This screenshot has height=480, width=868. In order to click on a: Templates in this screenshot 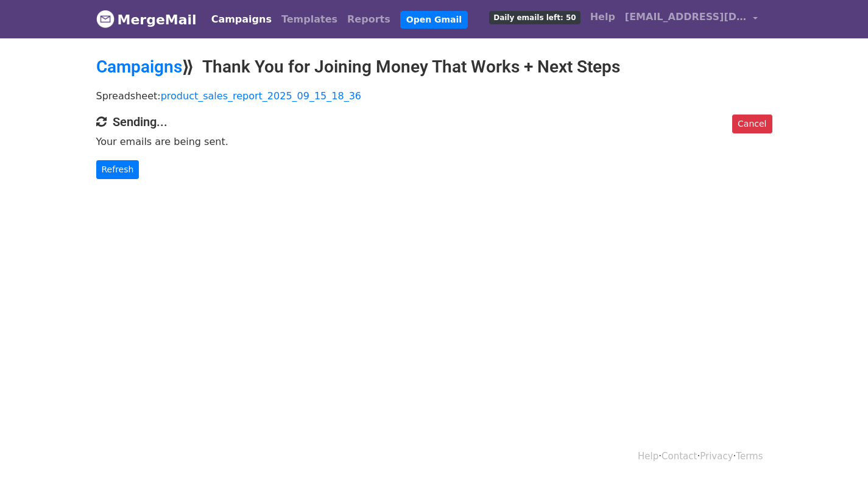, I will do `click(309, 20)`.